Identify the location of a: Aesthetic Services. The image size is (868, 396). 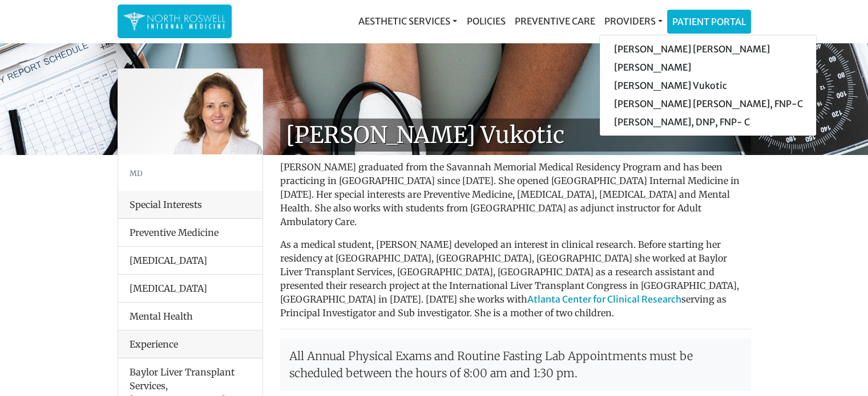
(408, 21).